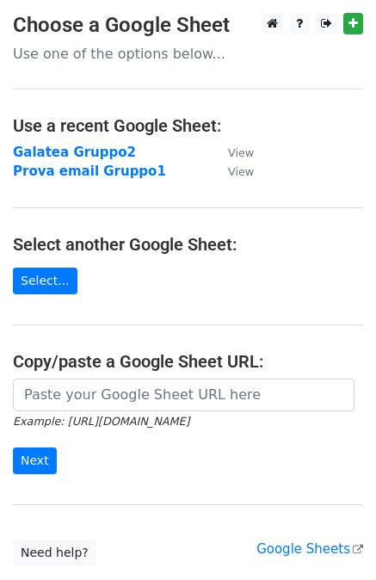  Describe the element at coordinates (45, 280) in the screenshot. I see `a: Select...` at that location.